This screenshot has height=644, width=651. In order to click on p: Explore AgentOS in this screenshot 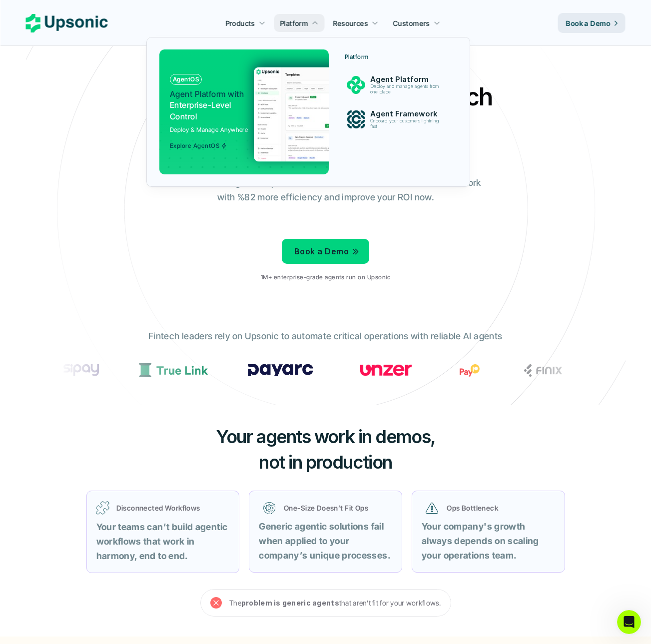, I will do `click(195, 146)`.